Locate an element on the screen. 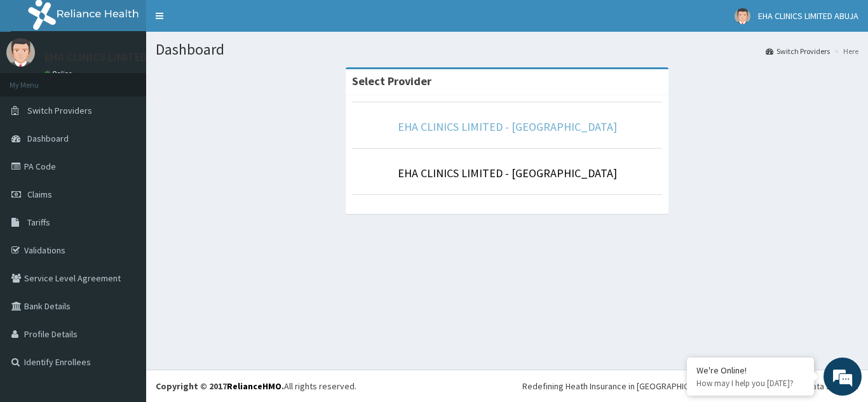  li: Here is located at coordinates (845, 51).